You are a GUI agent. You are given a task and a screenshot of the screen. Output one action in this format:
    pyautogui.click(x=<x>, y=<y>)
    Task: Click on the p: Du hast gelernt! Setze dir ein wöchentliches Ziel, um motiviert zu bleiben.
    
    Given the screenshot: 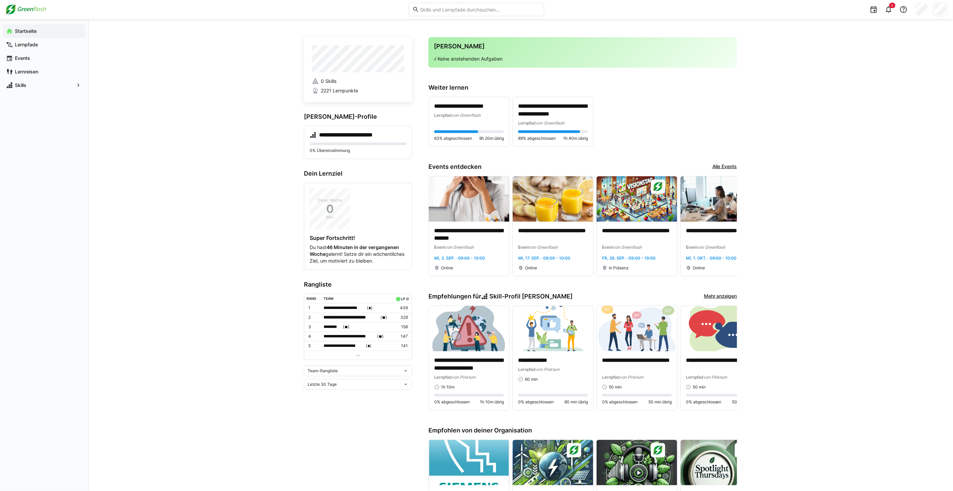 What is the action you would take?
    pyautogui.click(x=358, y=254)
    